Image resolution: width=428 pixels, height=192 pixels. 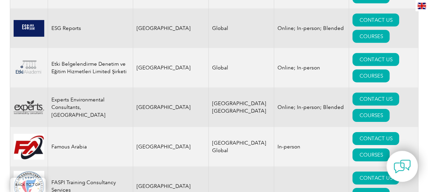 I want to click on img: 76c62400-dc49-ea11-a812-000d3a7940d5-logo.png, so click(x=29, y=107).